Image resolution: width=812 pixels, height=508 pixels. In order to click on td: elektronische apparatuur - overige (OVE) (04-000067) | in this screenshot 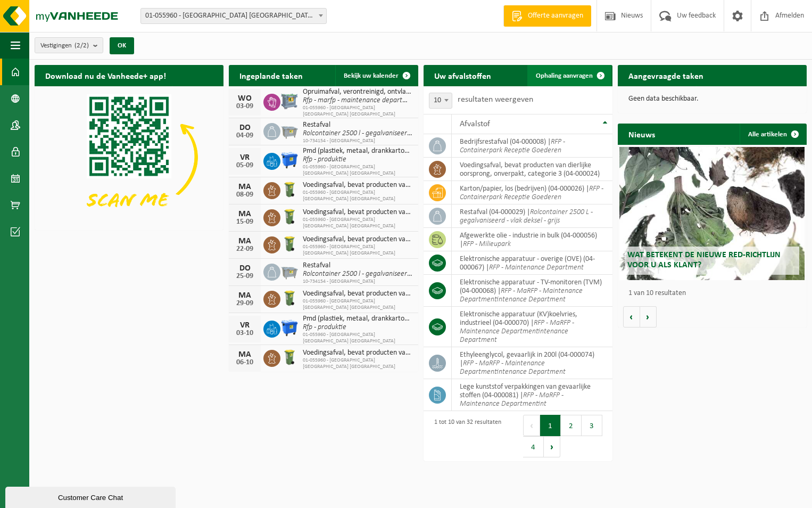, I will do `click(532, 263)`.